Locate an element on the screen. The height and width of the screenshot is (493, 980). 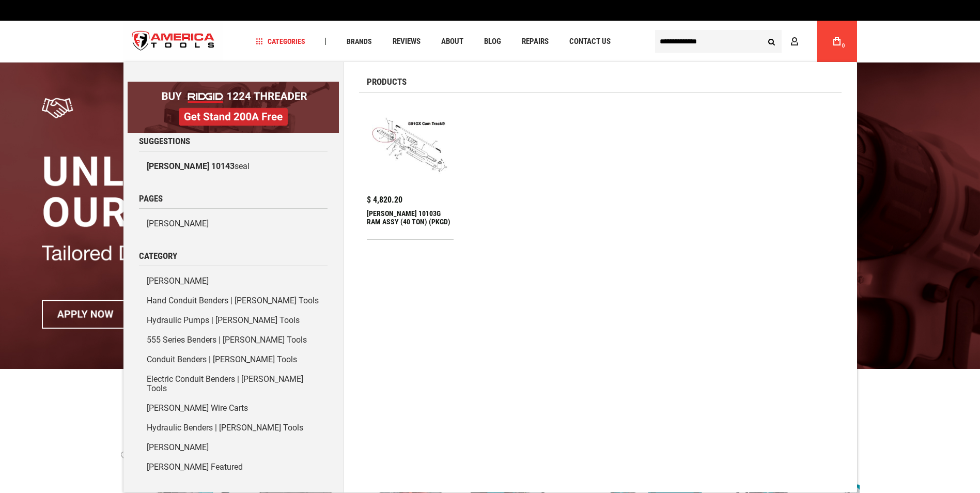
button: Search is located at coordinates (772, 42).